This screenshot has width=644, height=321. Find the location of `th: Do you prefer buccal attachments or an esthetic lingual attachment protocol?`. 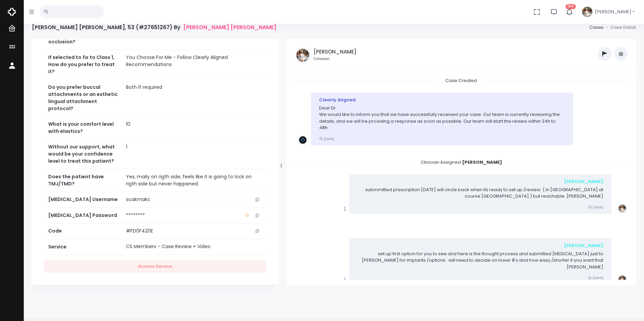

th: Do you prefer buccal attachments or an esthetic lingual attachment protocol? is located at coordinates (83, 98).